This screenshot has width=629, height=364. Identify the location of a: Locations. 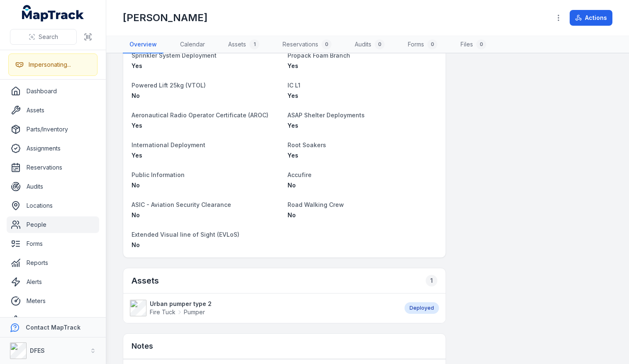
(53, 206).